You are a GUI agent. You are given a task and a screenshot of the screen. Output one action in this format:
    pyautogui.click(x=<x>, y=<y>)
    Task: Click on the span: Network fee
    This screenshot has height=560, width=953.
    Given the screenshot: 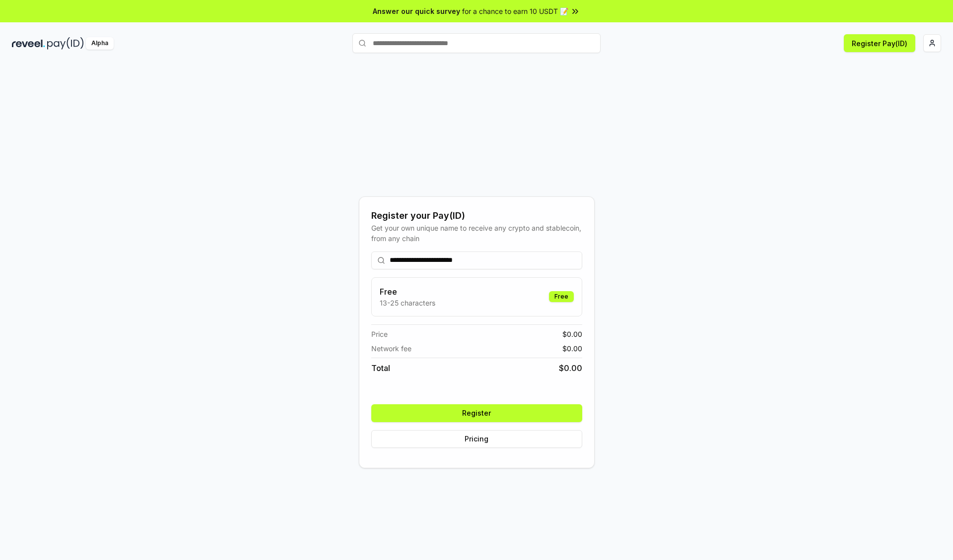 What is the action you would take?
    pyautogui.click(x=391, y=348)
    